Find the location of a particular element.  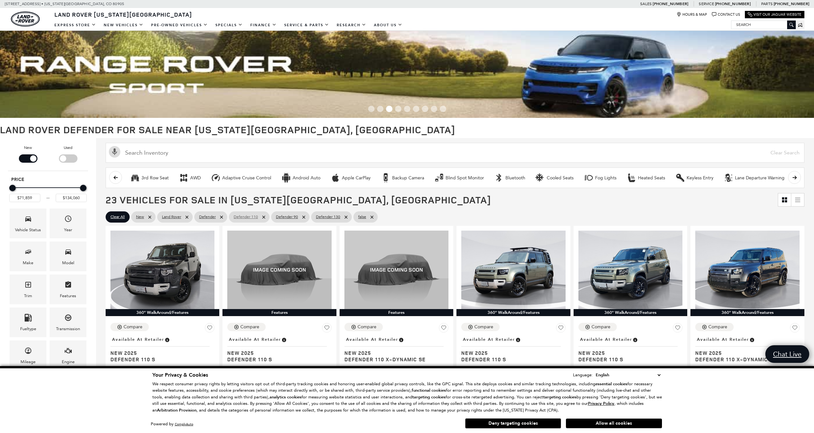

span: Defender 110 is located at coordinates (246, 217).